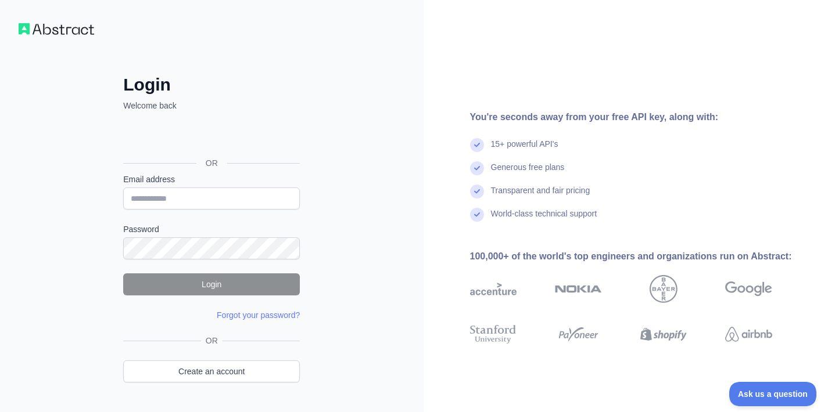 This screenshot has width=828, height=412. I want to click on img: google, so click(748, 289).